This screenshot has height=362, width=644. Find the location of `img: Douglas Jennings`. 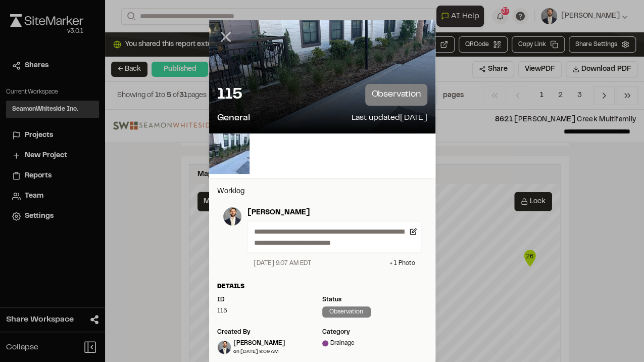

img: Douglas Jennings is located at coordinates (225, 347).